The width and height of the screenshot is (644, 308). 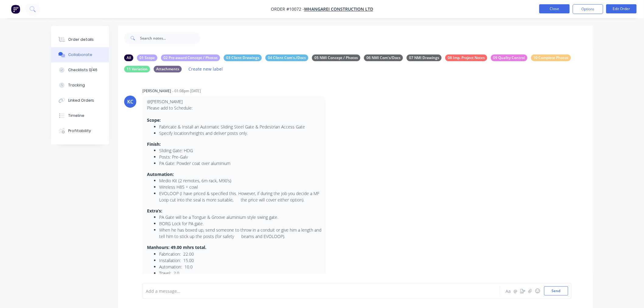 What do you see at coordinates (466, 58) in the screenshot?
I see `div: 08 Imp. Project Notes` at bounding box center [466, 58].